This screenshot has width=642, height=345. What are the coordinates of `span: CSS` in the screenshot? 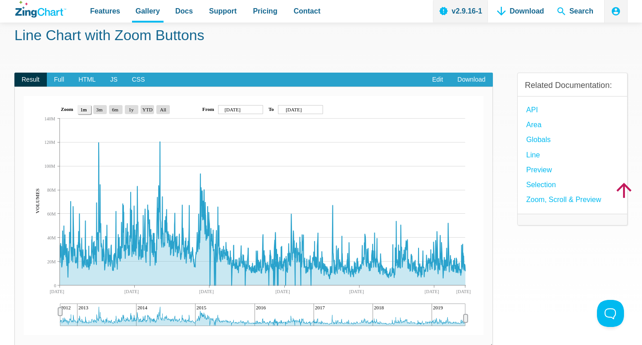 It's located at (138, 80).